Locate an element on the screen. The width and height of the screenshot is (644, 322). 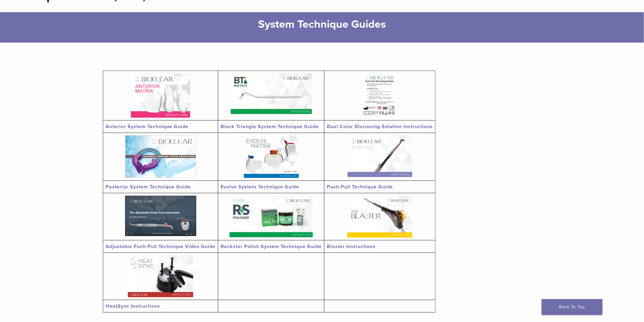
a: Blaster Instructions is located at coordinates (352, 246).